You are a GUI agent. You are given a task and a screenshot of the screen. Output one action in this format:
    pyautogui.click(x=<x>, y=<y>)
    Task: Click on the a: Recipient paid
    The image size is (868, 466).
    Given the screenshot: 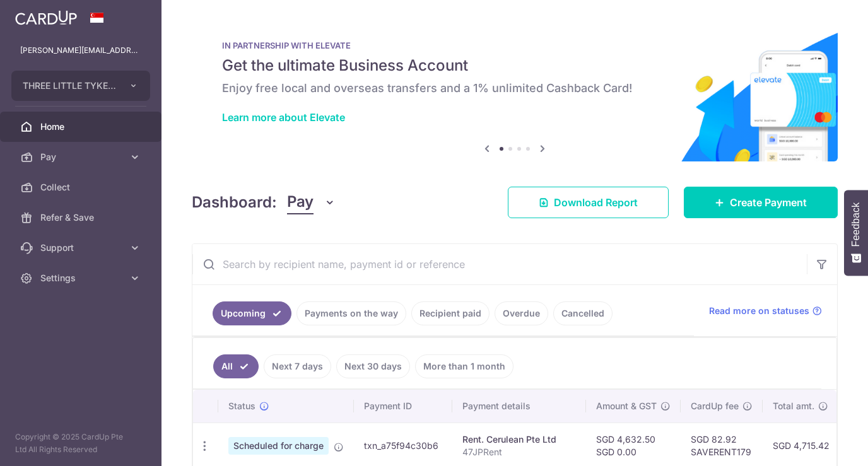 What is the action you would take?
    pyautogui.click(x=450, y=314)
    